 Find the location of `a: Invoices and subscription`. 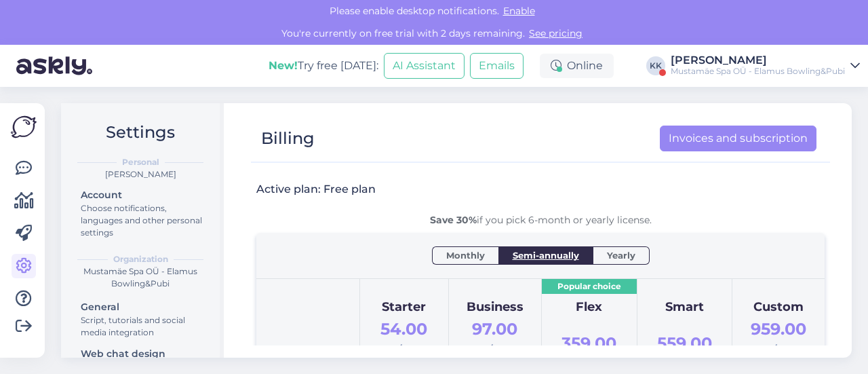

a: Invoices and subscription is located at coordinates (738, 139).